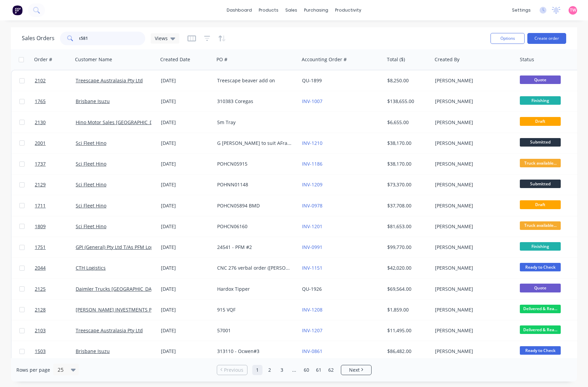  What do you see at coordinates (40, 164) in the screenshot?
I see `span: 1737` at bounding box center [40, 164].